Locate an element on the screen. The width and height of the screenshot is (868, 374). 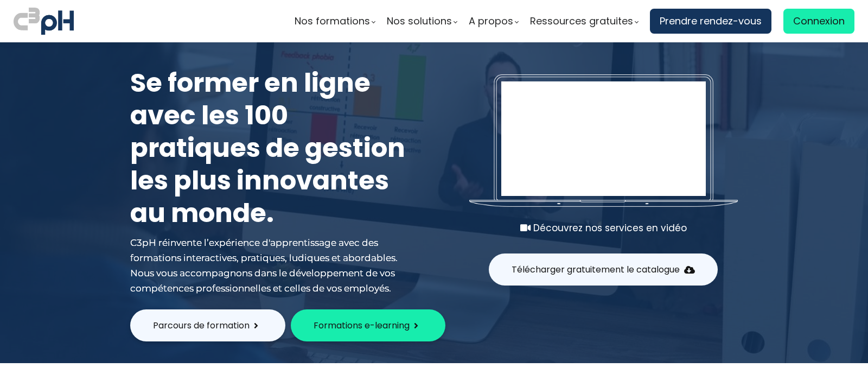
span: Formations e-learning is located at coordinates (362, 325).